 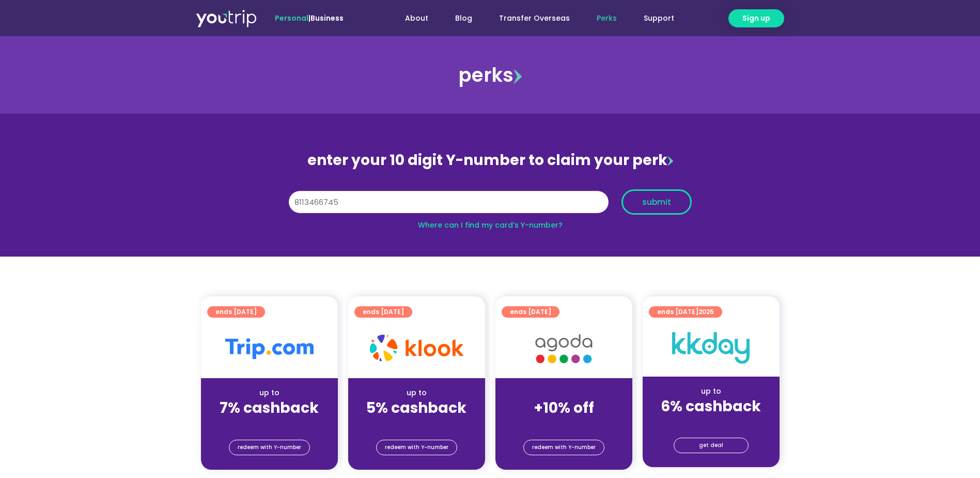 I want to click on a: Sign up, so click(x=756, y=18).